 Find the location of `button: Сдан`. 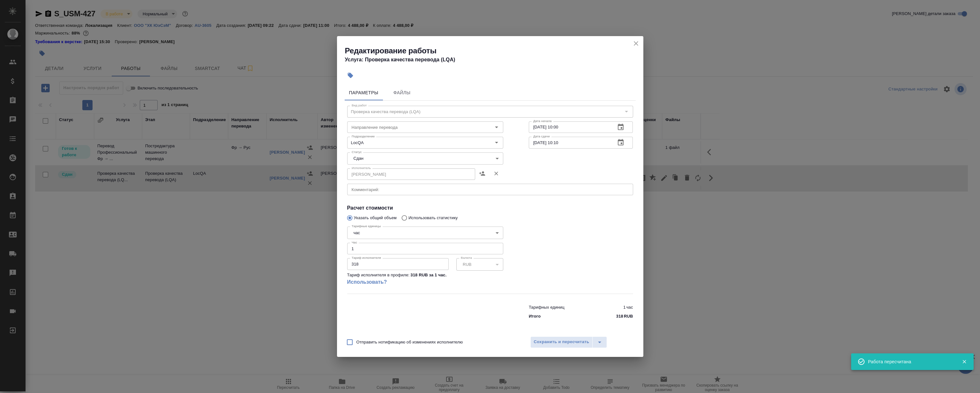

button: Сдан is located at coordinates (358, 158).